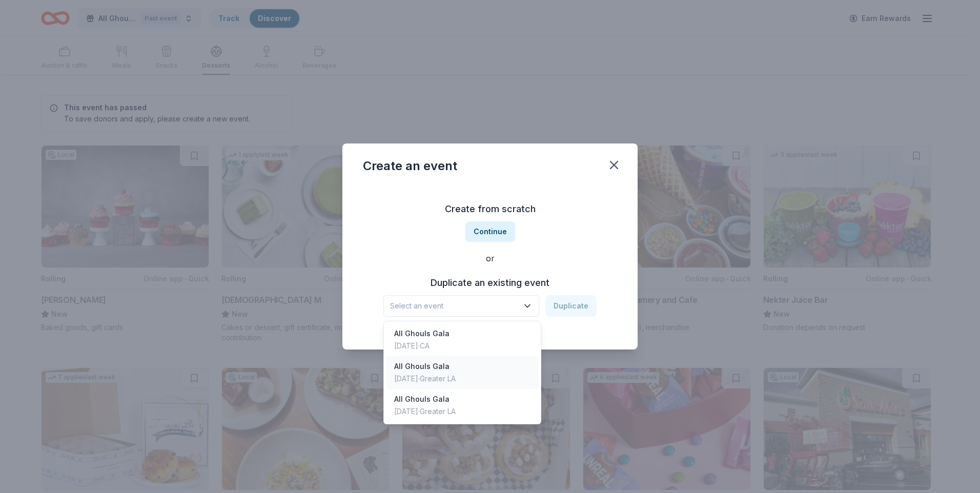 This screenshot has height=493, width=980. Describe the element at coordinates (462, 372) in the screenshot. I see `div: Select an event` at that location.